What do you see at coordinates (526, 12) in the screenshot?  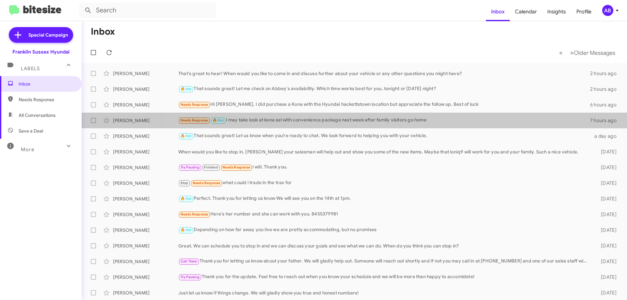 I see `span: Calendar` at bounding box center [526, 12].